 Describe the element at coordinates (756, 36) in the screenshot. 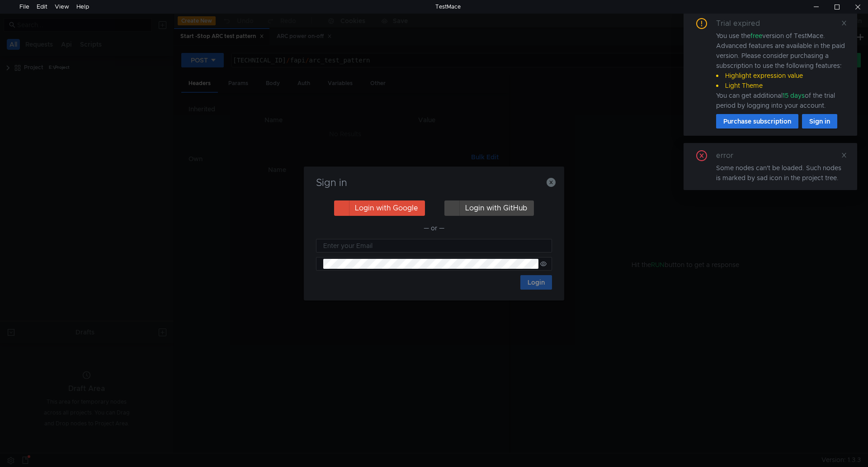

I see `span: free` at that location.